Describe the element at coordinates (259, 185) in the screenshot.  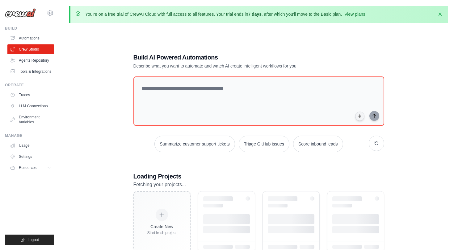
I see `p: Fetching your projects...` at that location.